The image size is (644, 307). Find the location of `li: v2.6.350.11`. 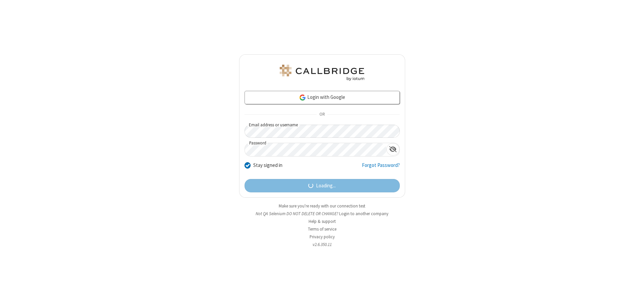

li: v2.6.350.11 is located at coordinates (322, 244).